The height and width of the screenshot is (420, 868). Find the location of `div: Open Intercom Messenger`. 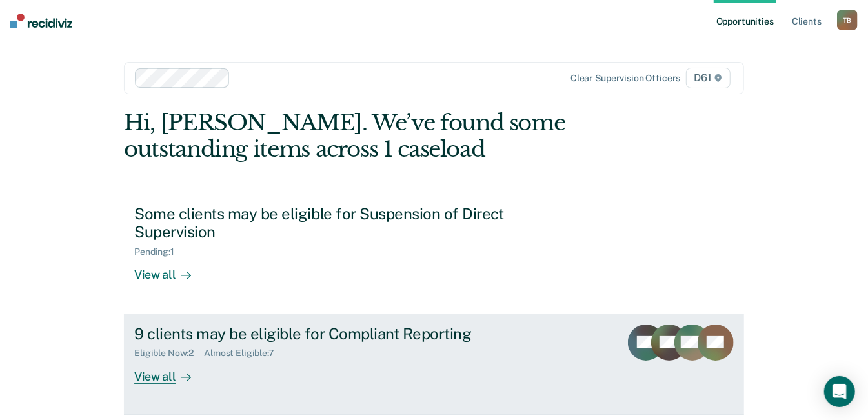

div: Open Intercom Messenger is located at coordinates (839, 392).